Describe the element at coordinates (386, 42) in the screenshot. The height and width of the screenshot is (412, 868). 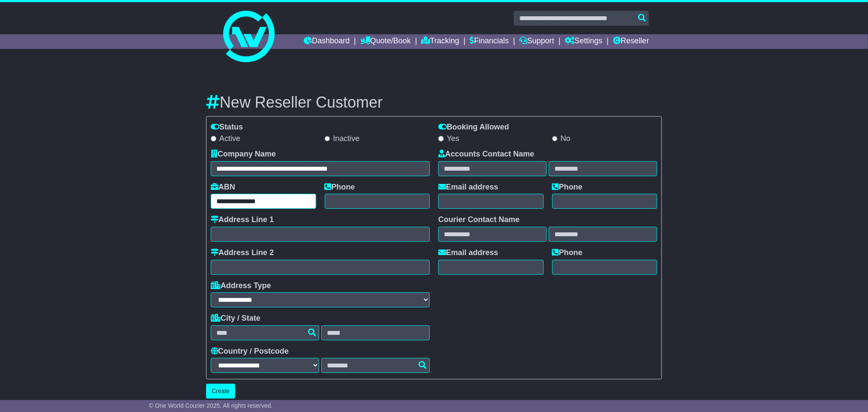
I see `a: Quote/Book` at that location.